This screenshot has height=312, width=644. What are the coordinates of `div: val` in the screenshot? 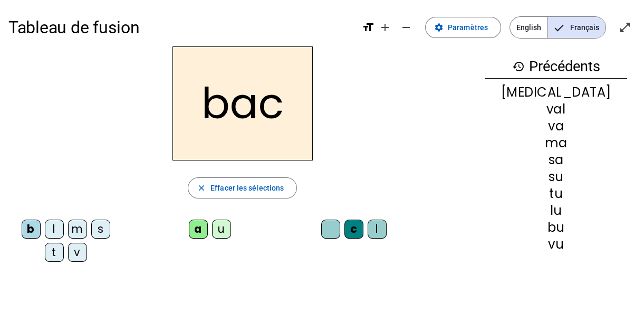 It's located at (556, 109).